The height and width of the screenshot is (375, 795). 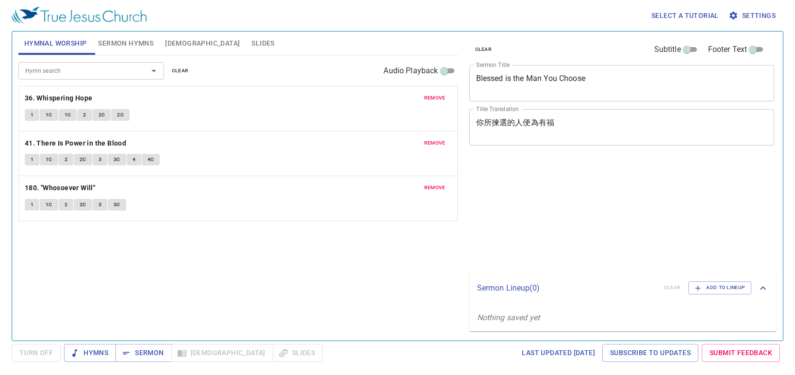 I want to click on b: 180. "Whosoever Will", so click(x=60, y=188).